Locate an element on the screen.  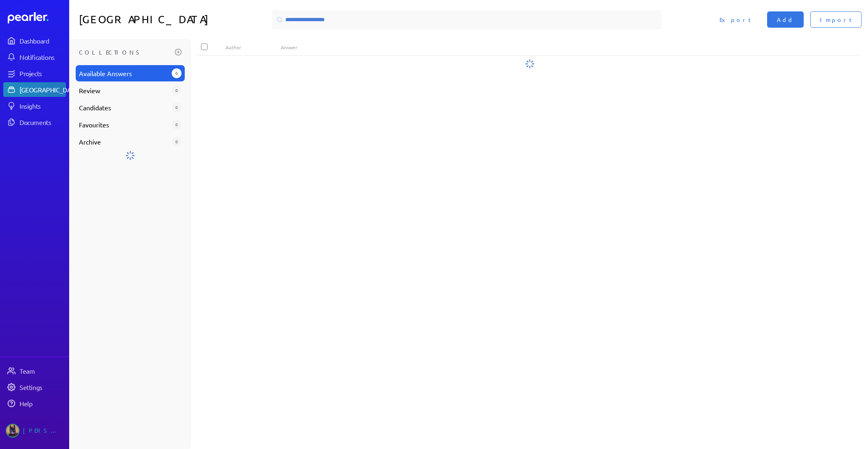
div: Documents is located at coordinates (42, 122).